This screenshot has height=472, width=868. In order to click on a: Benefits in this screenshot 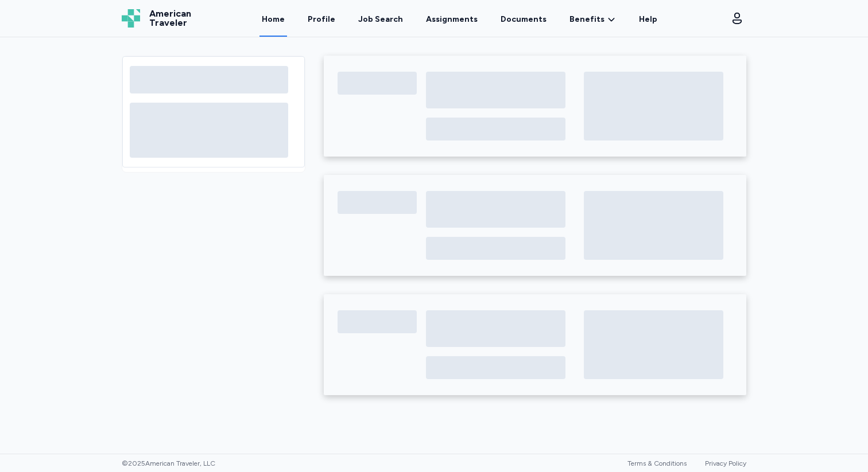, I will do `click(592, 19)`.